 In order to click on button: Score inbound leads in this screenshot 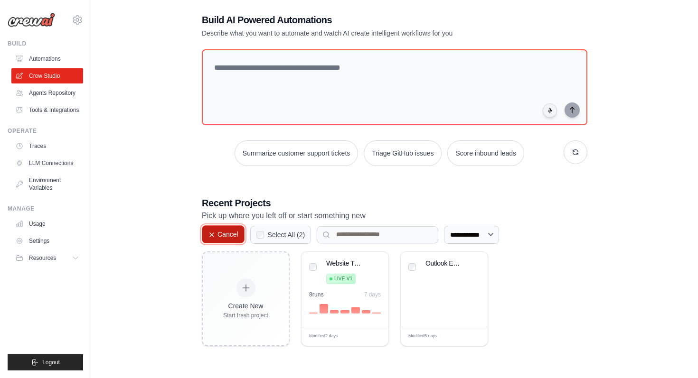, I will do `click(486, 153)`.